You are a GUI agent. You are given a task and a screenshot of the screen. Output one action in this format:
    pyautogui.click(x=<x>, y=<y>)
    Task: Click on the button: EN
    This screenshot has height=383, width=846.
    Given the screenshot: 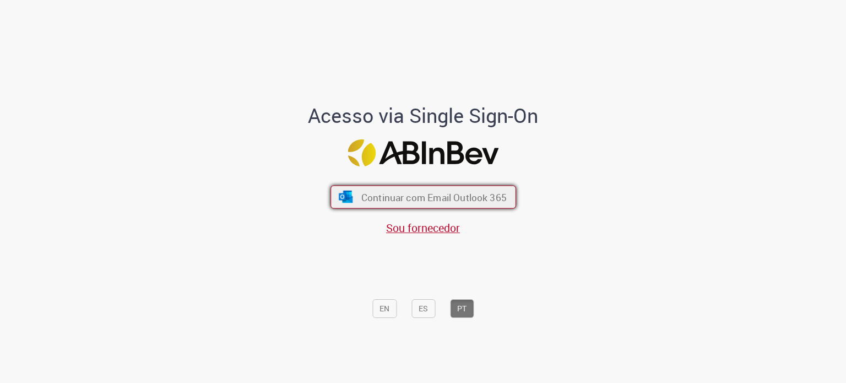 What is the action you would take?
    pyautogui.click(x=384, y=308)
    